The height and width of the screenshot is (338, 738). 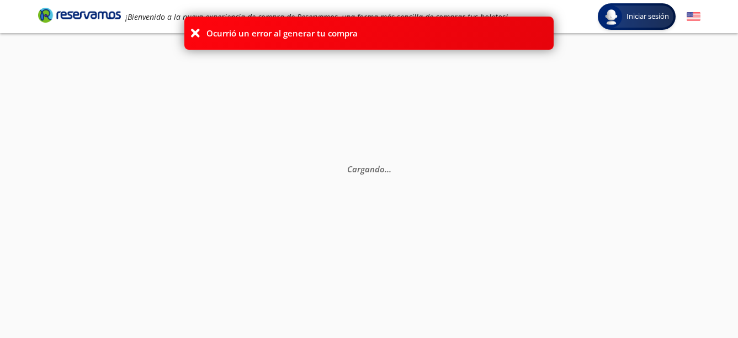 What do you see at coordinates (647, 17) in the screenshot?
I see `span: Iniciar sesión` at bounding box center [647, 17].